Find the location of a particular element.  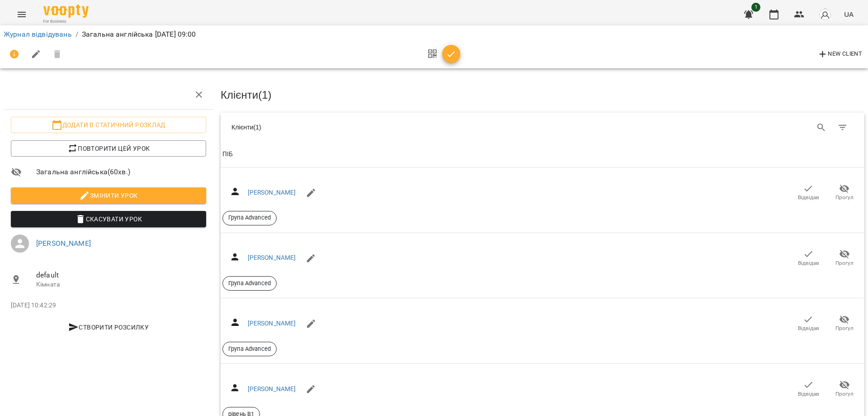

span: default is located at coordinates (121, 275).